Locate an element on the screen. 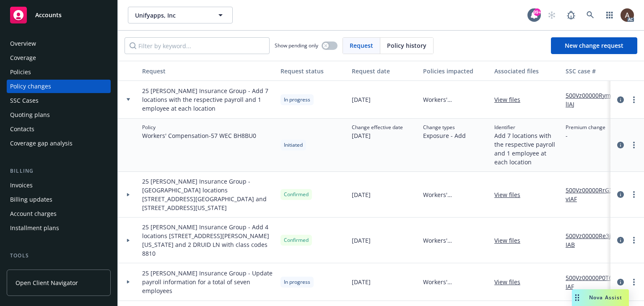 This screenshot has width=644, height=306. a: New change request is located at coordinates (594, 46).